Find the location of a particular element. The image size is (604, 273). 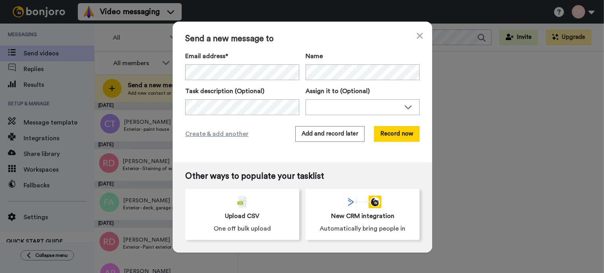

span: Other ways to populate your tasklist is located at coordinates (302, 177).